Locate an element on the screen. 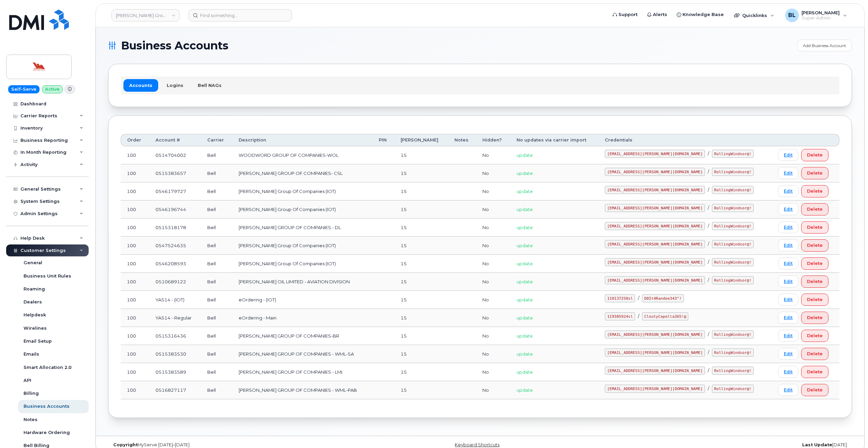 The image size is (868, 448). td: 0546179727 is located at coordinates (175, 191).